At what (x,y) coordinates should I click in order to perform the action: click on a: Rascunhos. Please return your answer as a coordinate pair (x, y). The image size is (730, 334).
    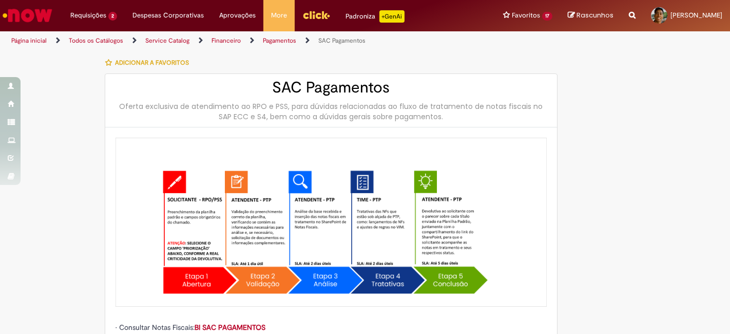
    Looking at the image, I should click on (591, 15).